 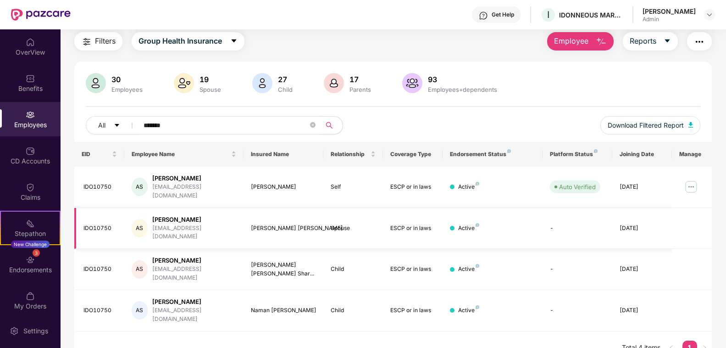 I want to click on div: Get Help, so click(x=502, y=15).